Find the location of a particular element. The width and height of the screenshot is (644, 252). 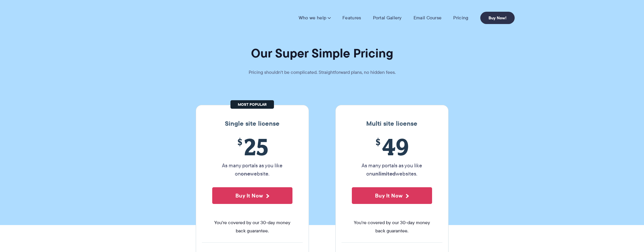

p: Pricing shouldn't be complicated. Straightforward plans, no hidden fees. is located at coordinates (322, 73).